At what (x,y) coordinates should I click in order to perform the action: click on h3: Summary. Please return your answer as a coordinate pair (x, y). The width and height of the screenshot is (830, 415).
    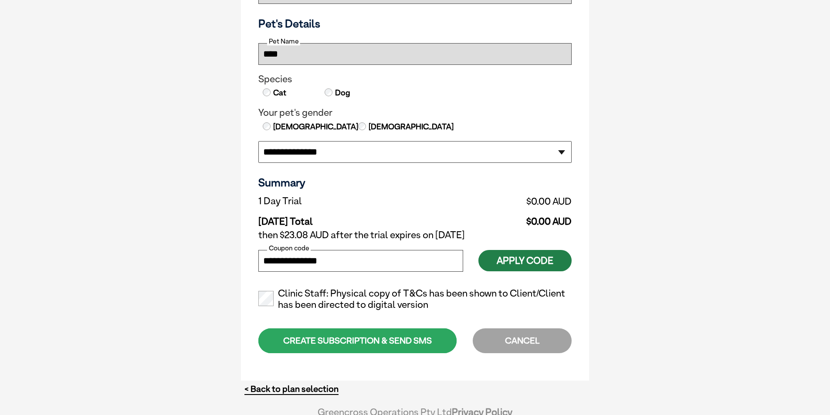
    Looking at the image, I should click on (415, 183).